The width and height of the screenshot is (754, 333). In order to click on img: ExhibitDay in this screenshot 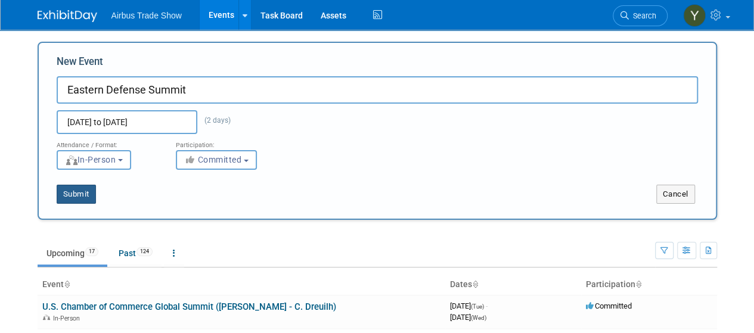, I will do `click(67, 16)`.